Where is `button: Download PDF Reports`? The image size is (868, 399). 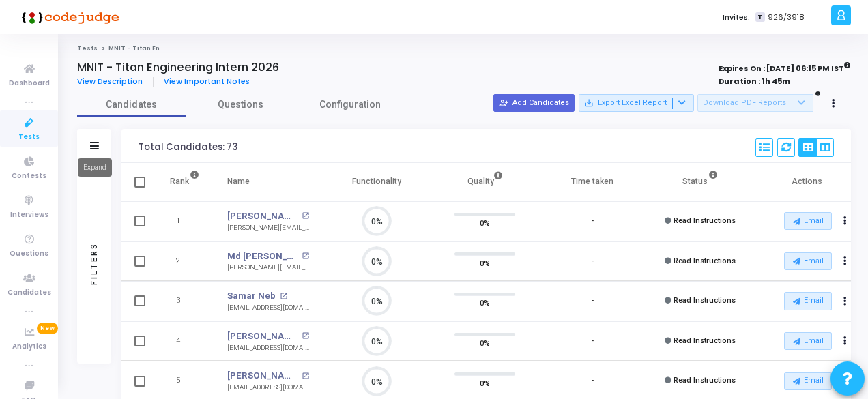 button: Download PDF Reports is located at coordinates (756, 103).